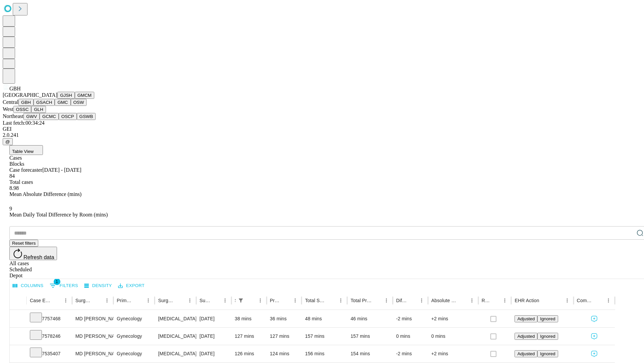  Describe the element at coordinates (12, 176) in the screenshot. I see `span: 84` at that location.